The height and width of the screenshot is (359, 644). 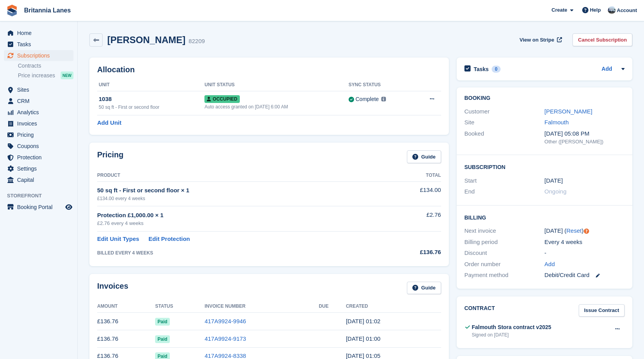 What do you see at coordinates (511, 327) in the screenshot?
I see `div: Falmouth Stora contract v2025` at bounding box center [511, 327].